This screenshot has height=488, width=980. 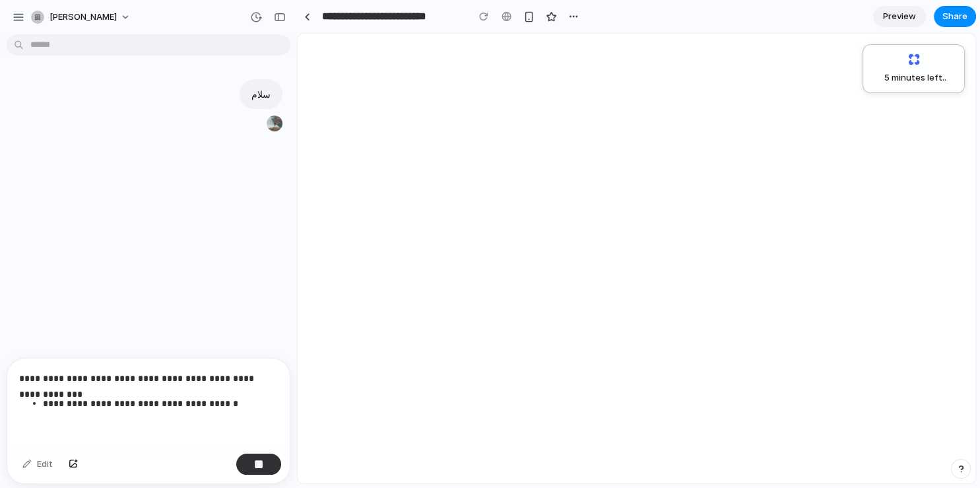 What do you see at coordinates (900, 16) in the screenshot?
I see `a: Preview` at bounding box center [900, 16].